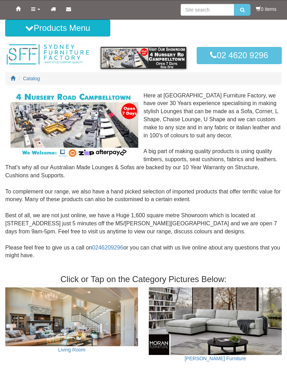 This screenshot has width=287, height=376. I want to click on a: 0246209296, so click(108, 247).